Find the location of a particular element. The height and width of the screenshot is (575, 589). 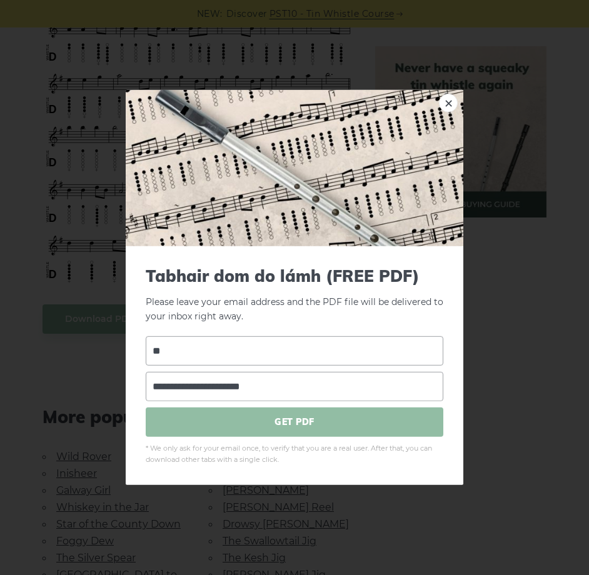

p: Please leave your email address and the PDF file will be delivered to your inbox right away. is located at coordinates (294, 295).